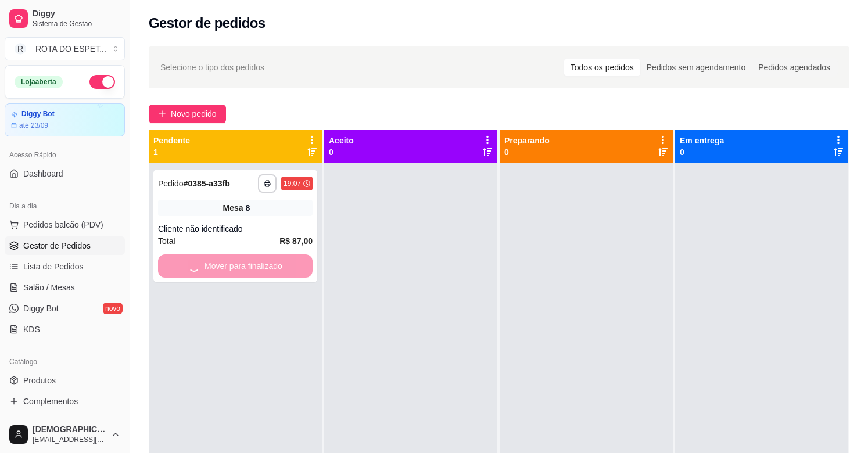 This screenshot has height=453, width=868. Describe the element at coordinates (162, 114) in the screenshot. I see `span: plus` at that location.